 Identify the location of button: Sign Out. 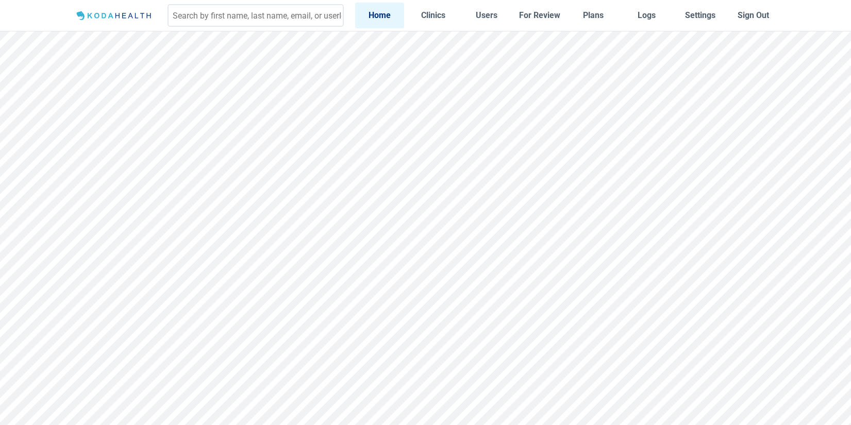
(753, 15).